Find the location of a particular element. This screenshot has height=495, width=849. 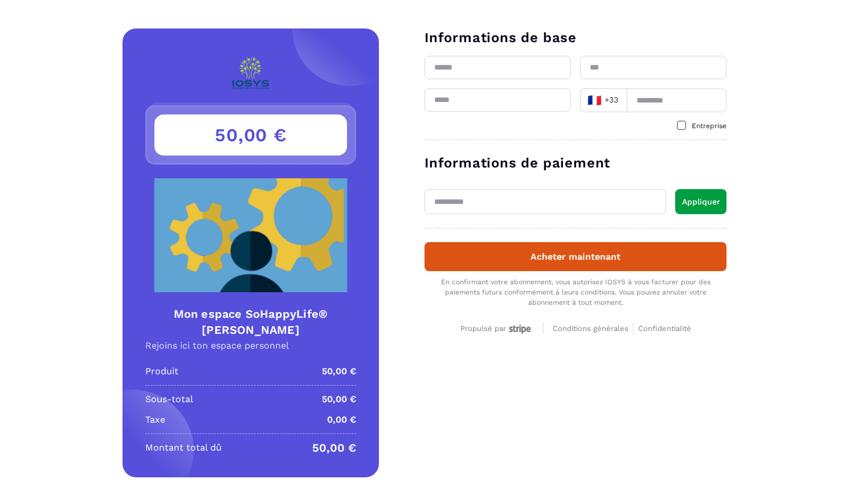

div: Propulsé par is located at coordinates (497, 329).